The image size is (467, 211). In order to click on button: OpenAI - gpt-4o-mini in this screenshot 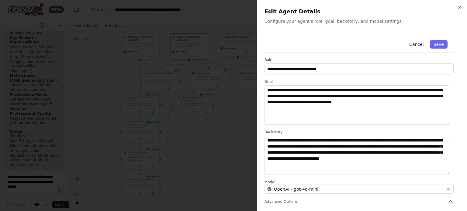, I will do `click(359, 189)`.